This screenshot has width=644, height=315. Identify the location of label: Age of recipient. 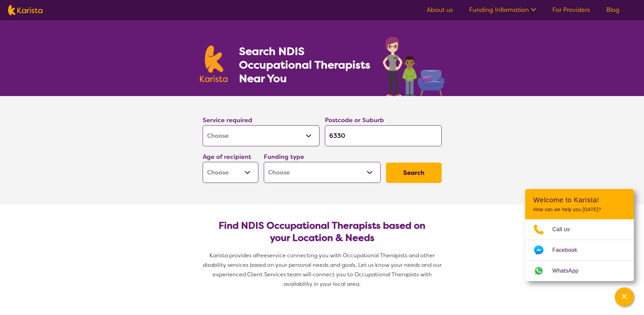
(227, 157).